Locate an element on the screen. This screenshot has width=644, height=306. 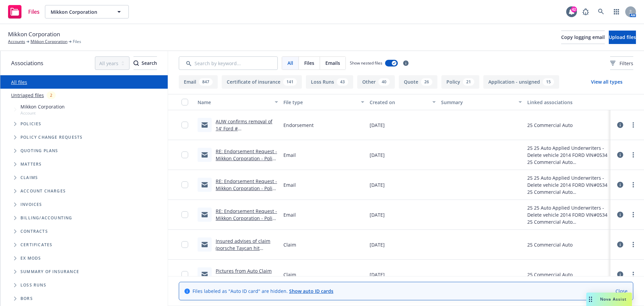
a: All files is located at coordinates (20, 82).